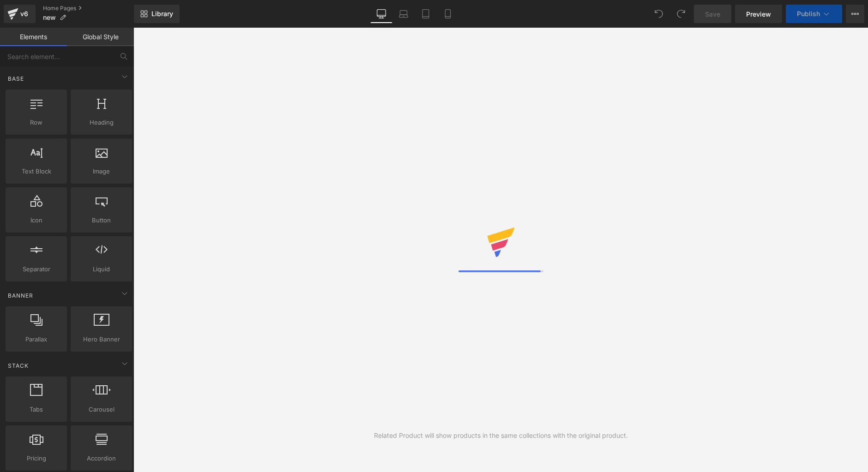 This screenshot has width=868, height=472. I want to click on span: Accordion, so click(101, 458).